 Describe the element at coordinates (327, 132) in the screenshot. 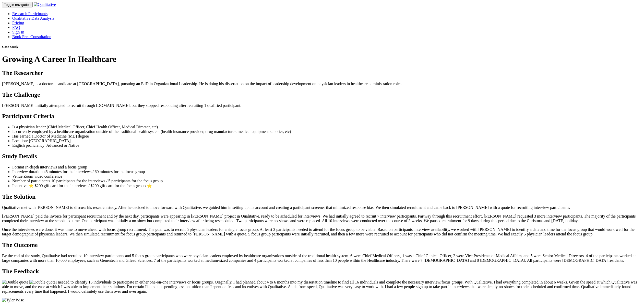

I see `li: Is currently employed by a healthcare organization outside of the traditional health system (heal...` at that location.